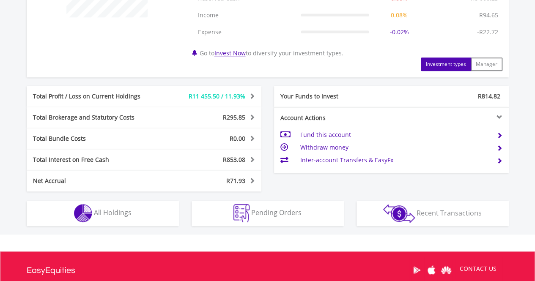  What do you see at coordinates (399, 15) in the screenshot?
I see `td: 0.08%` at bounding box center [399, 15].